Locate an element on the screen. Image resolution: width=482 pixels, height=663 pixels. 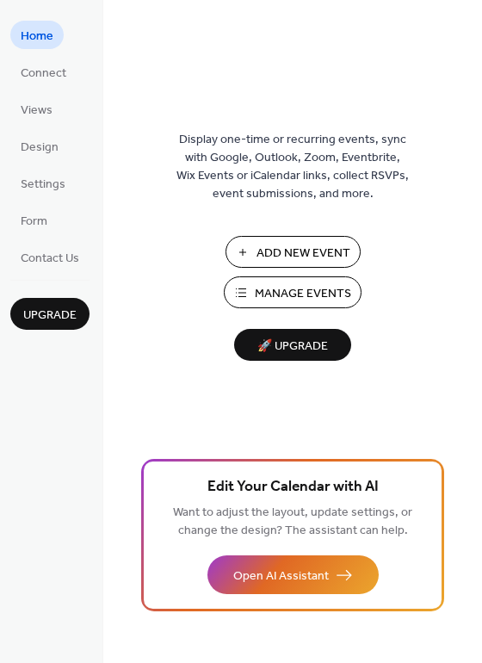
button: Manage Events is located at coordinates (293, 292).